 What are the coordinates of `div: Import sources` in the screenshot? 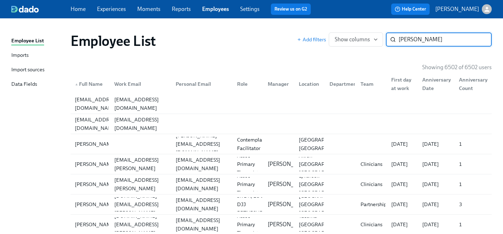 It's located at (28, 70).